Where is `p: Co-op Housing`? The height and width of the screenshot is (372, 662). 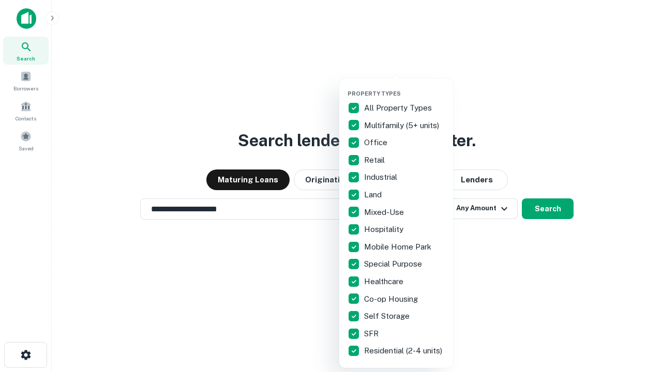 p: Co-op Housing is located at coordinates (392, 300).